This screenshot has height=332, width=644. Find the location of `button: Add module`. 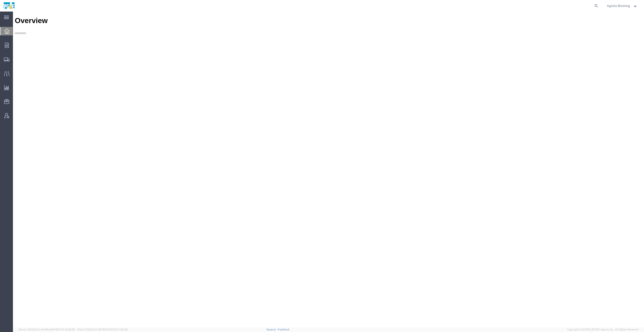

button: Add module is located at coordinates (7, 22).